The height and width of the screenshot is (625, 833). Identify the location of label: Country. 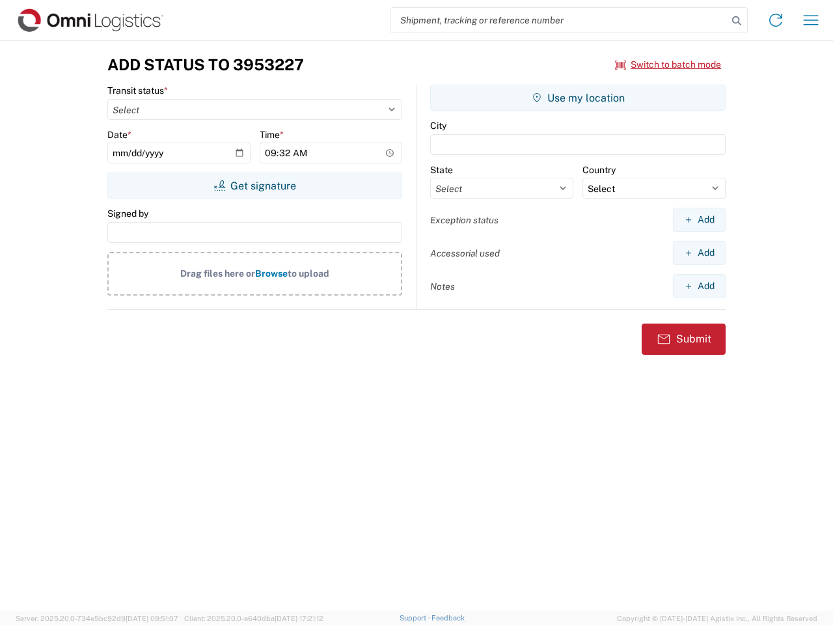
(599, 170).